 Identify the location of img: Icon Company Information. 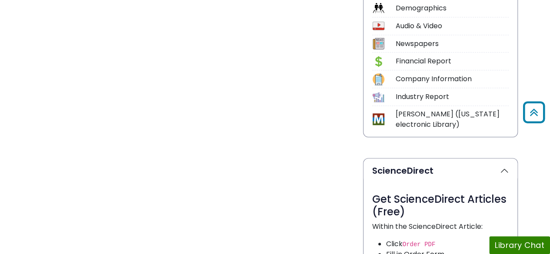
(378, 79).